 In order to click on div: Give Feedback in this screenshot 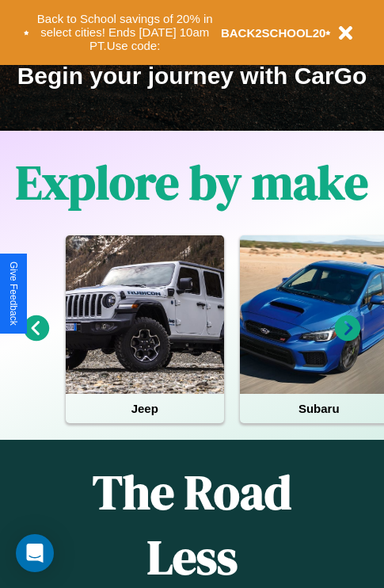, I will do `click(13, 294)`.